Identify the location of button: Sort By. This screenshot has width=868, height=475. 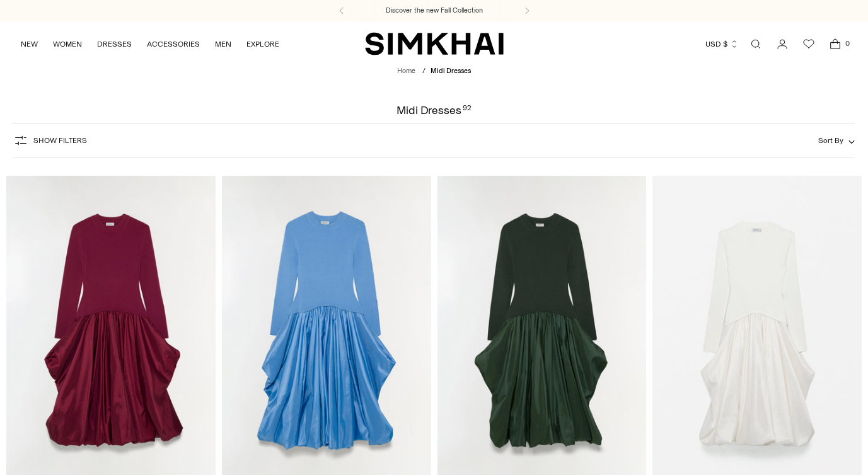
(837, 140).